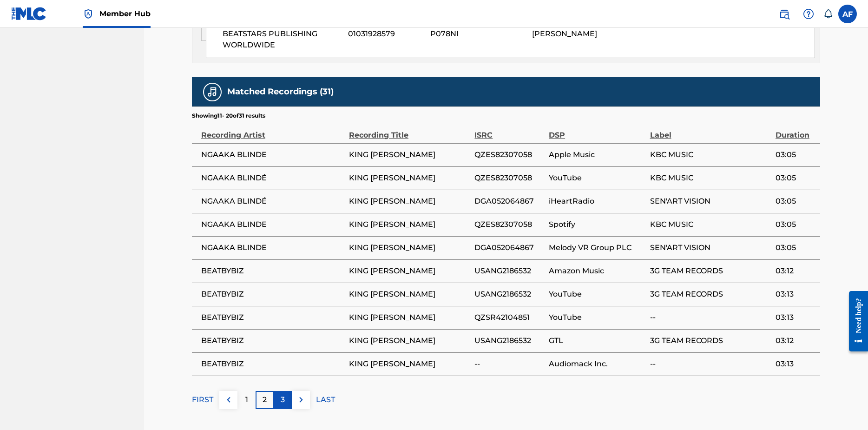 The width and height of the screenshot is (868, 430). I want to click on span: P078NI, so click(478, 34).